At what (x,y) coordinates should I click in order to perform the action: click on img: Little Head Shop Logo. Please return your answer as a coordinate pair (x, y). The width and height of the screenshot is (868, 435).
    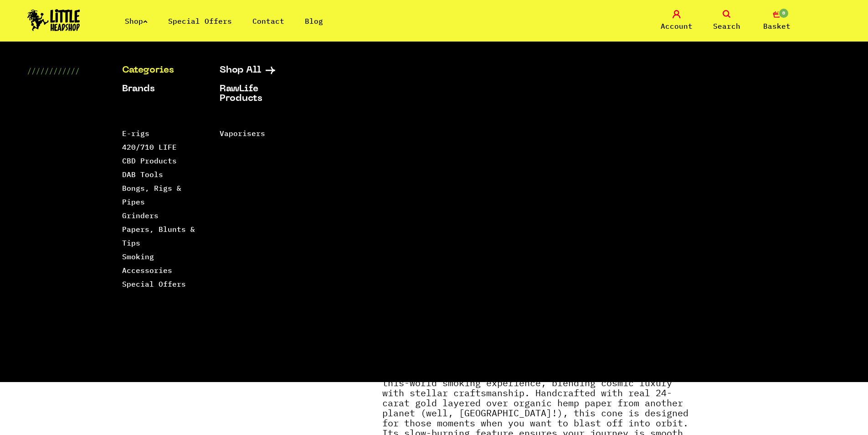
    Looking at the image, I should click on (54, 20).